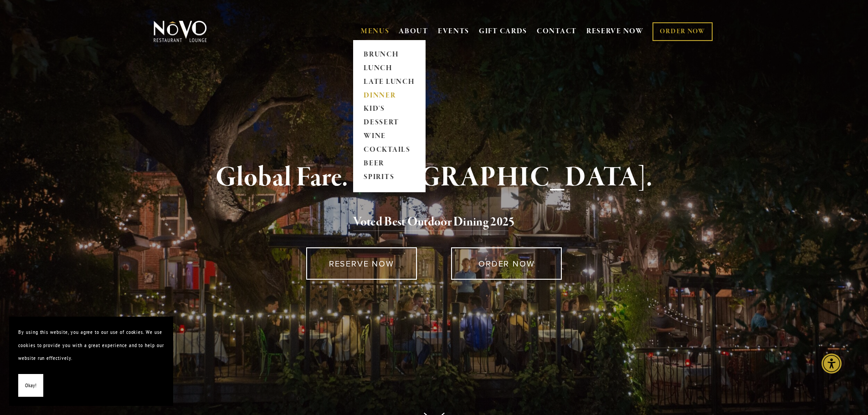  What do you see at coordinates (389, 123) in the screenshot?
I see `a: DESSERT` at bounding box center [389, 123].